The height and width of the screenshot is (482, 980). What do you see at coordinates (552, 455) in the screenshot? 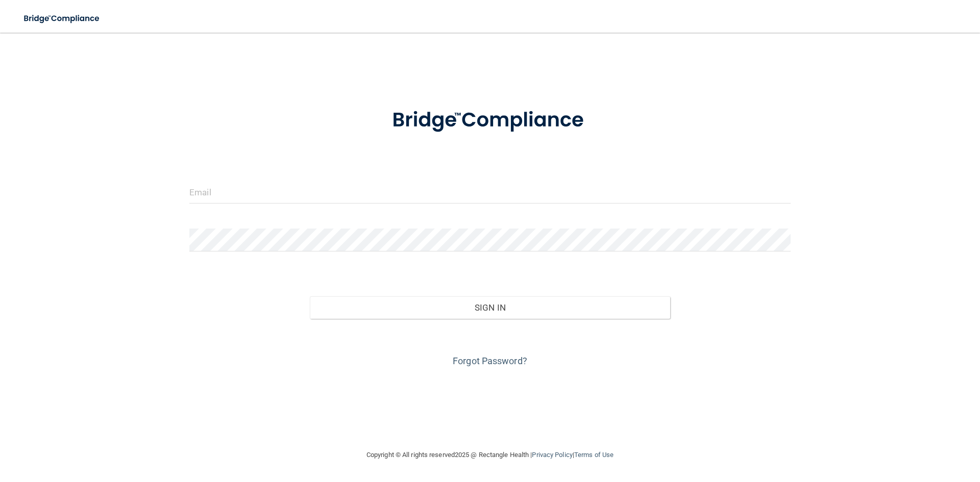
I see `a: Privacy Policy` at bounding box center [552, 455].